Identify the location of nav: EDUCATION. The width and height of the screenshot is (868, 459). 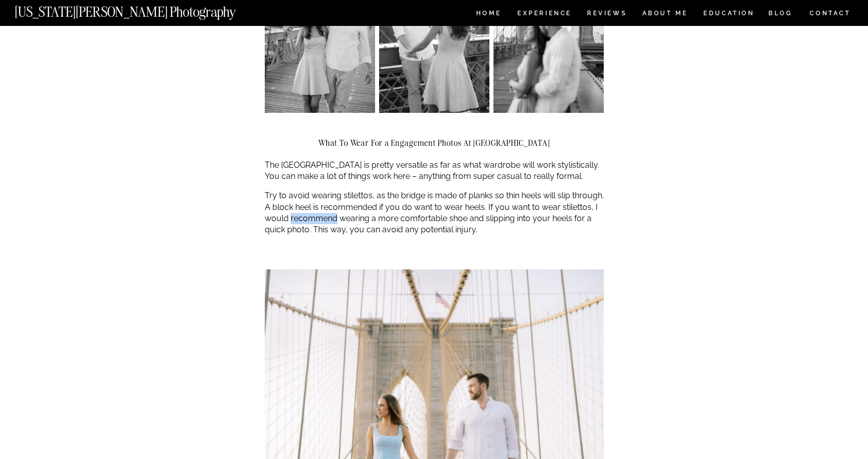
(728, 14).